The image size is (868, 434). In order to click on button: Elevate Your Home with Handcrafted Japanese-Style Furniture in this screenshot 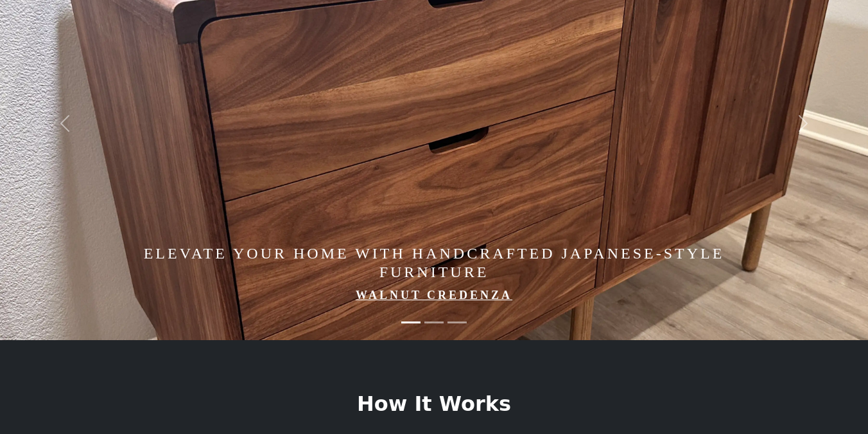, I will do `click(411, 322)`.